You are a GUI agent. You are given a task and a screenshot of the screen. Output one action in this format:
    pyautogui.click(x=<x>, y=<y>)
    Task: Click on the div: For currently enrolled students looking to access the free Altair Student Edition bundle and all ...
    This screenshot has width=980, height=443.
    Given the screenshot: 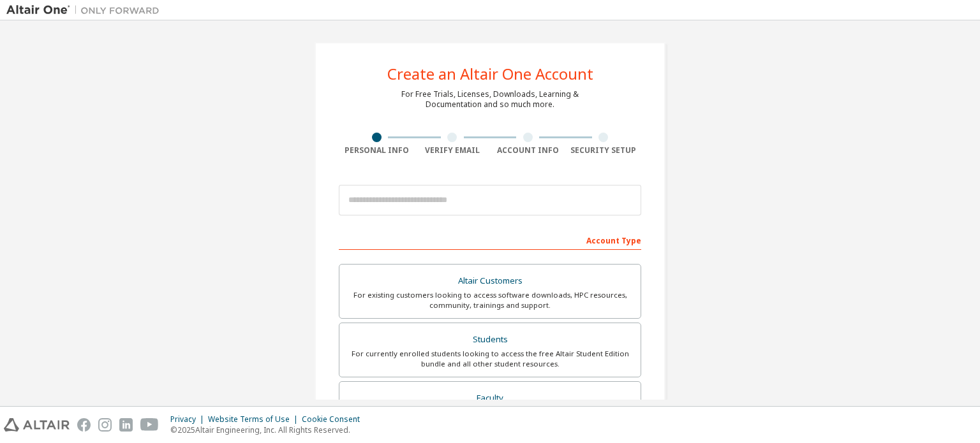 What is the action you would take?
    pyautogui.click(x=490, y=359)
    